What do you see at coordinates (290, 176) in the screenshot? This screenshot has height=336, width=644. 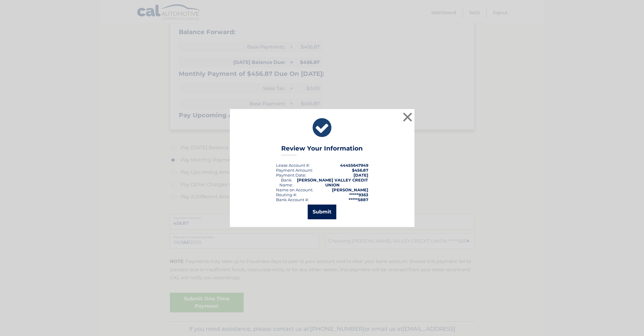 I see `span: Payment Date` at bounding box center [290, 176].